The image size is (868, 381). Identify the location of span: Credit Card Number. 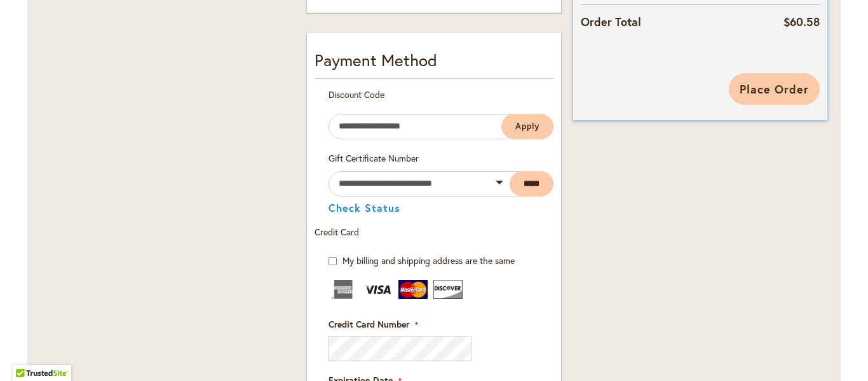
(369, 323).